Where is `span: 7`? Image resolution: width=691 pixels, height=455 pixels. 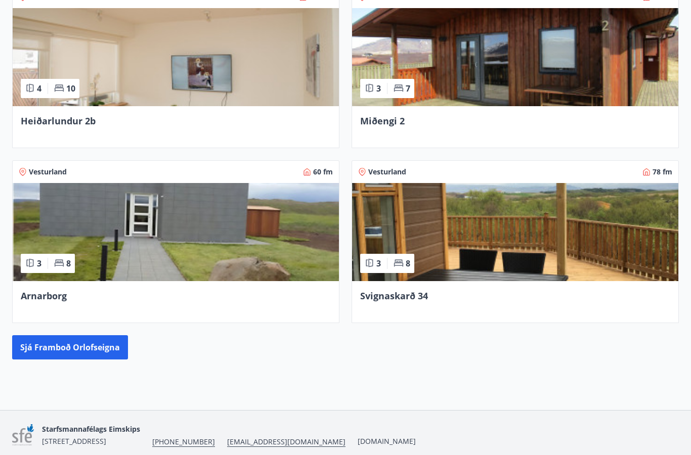
span: 7 is located at coordinates (407, 88).